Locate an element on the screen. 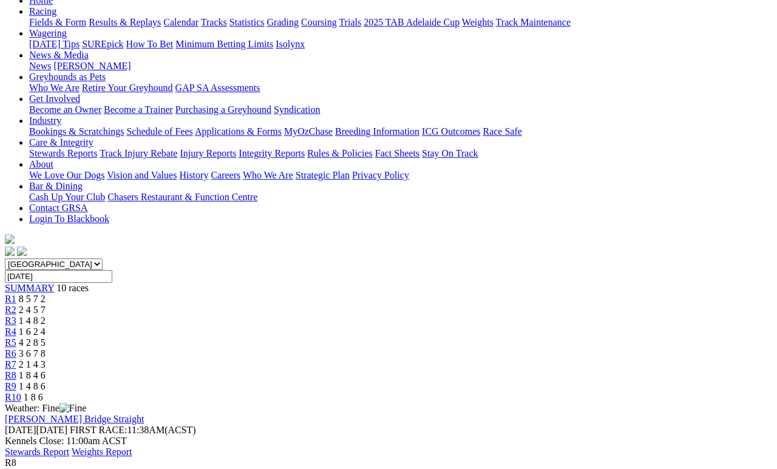 This screenshot has width=777, height=469. span: SUMMARY is located at coordinates (29, 288).